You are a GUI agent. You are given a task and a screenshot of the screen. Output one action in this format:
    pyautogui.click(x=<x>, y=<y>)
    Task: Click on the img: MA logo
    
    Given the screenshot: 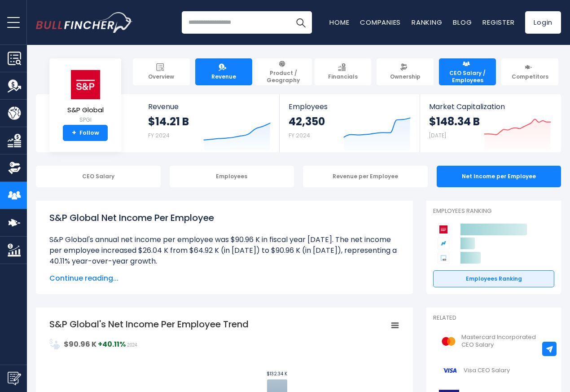 What is the action you would take?
    pyautogui.click(x=448, y=341)
    